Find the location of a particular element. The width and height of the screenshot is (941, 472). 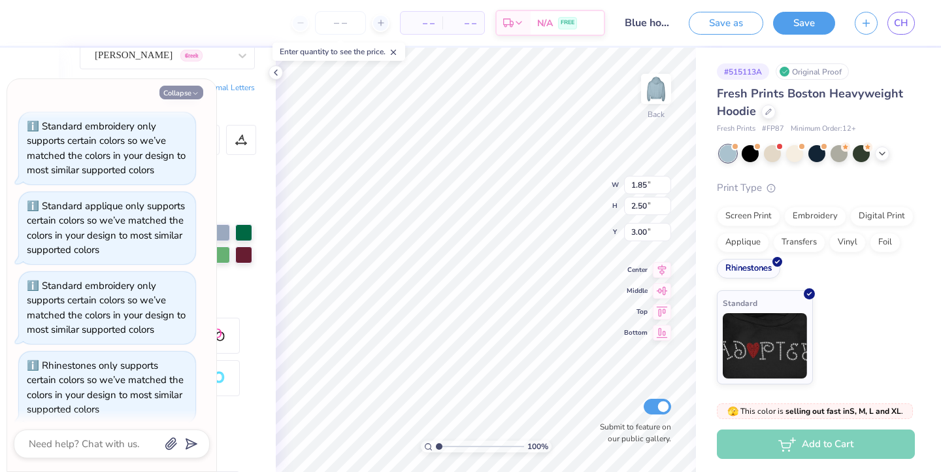

label: Submit to feature on our public gallery. is located at coordinates (632, 433).